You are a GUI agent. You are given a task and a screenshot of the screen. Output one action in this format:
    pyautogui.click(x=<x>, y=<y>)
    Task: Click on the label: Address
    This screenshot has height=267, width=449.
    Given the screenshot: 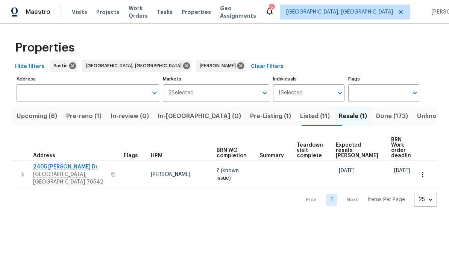 What is the action you would take?
    pyautogui.click(x=88, y=79)
    